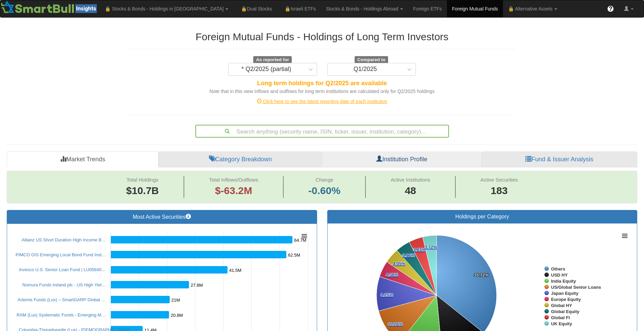 The image size is (644, 331). I want to click on a: Foreign ETFs, so click(427, 9).